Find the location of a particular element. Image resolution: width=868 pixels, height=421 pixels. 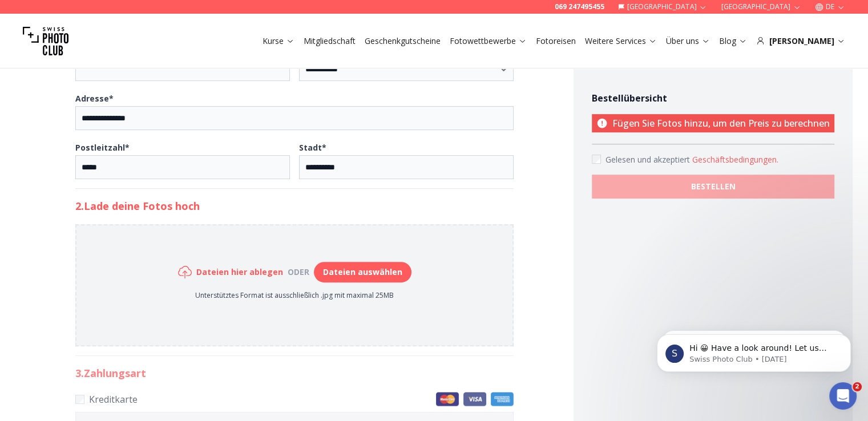

b: Postleitzahl * is located at coordinates (102, 147).